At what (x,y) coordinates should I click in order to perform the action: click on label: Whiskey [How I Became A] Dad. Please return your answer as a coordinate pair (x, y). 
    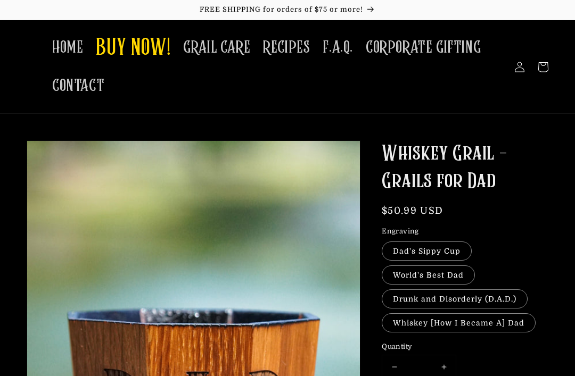
    Looking at the image, I should click on (458, 323).